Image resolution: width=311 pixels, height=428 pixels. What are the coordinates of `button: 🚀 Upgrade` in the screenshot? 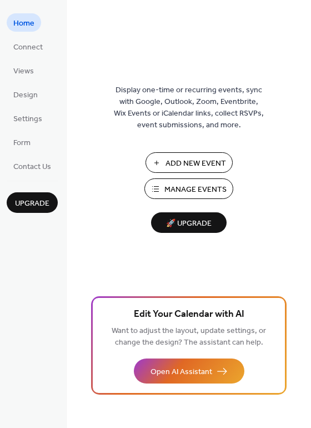 It's located at (189, 222).